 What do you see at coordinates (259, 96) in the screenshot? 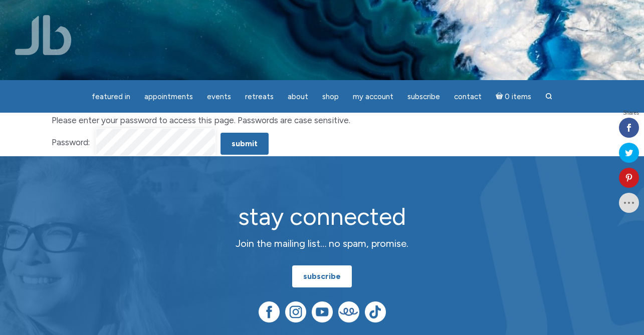
I see `span: Retreats` at bounding box center [259, 96].